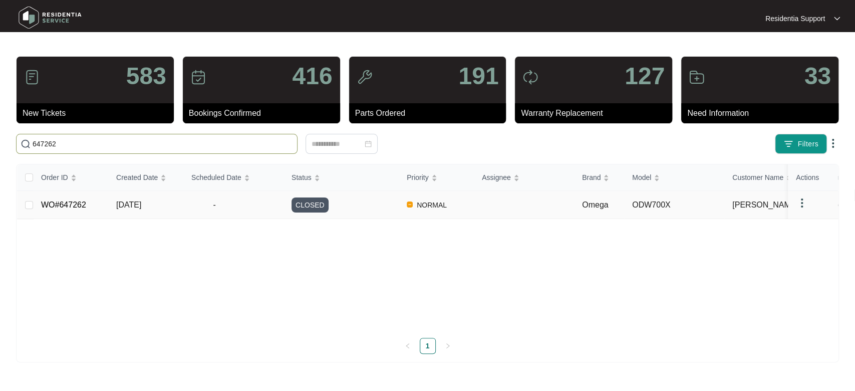 The height and width of the screenshot is (391, 855). What do you see at coordinates (595, 204) in the screenshot?
I see `span: Omega` at bounding box center [595, 204].